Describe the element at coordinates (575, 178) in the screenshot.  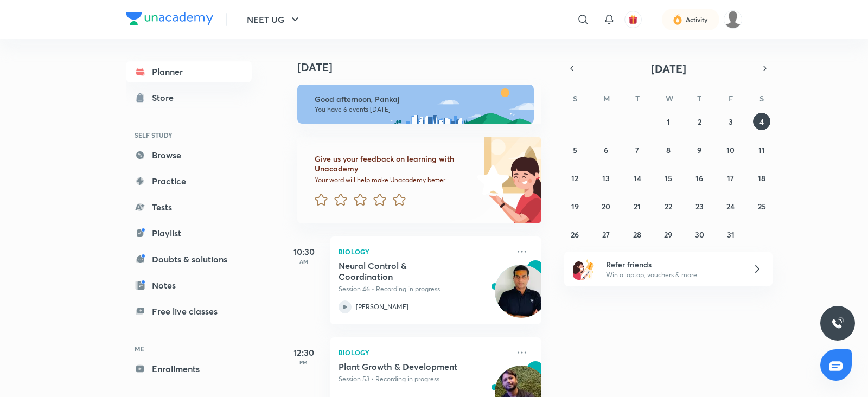
I see `button: October 12, 2025` at that location.